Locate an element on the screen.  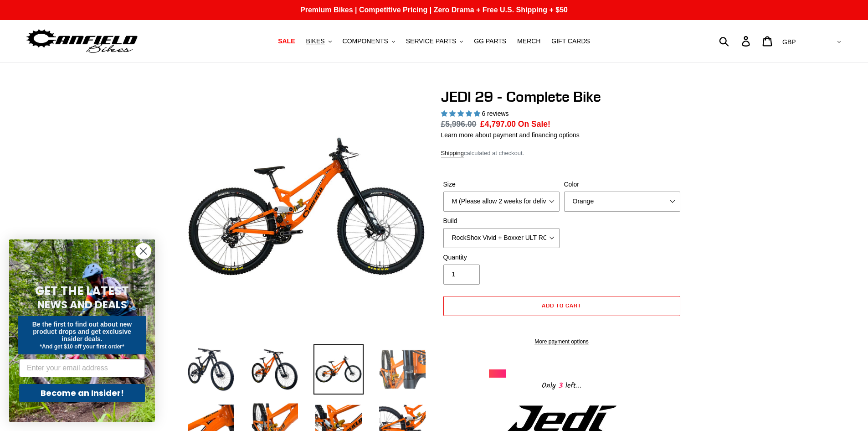
a: GG PARTS is located at coordinates (490, 41).